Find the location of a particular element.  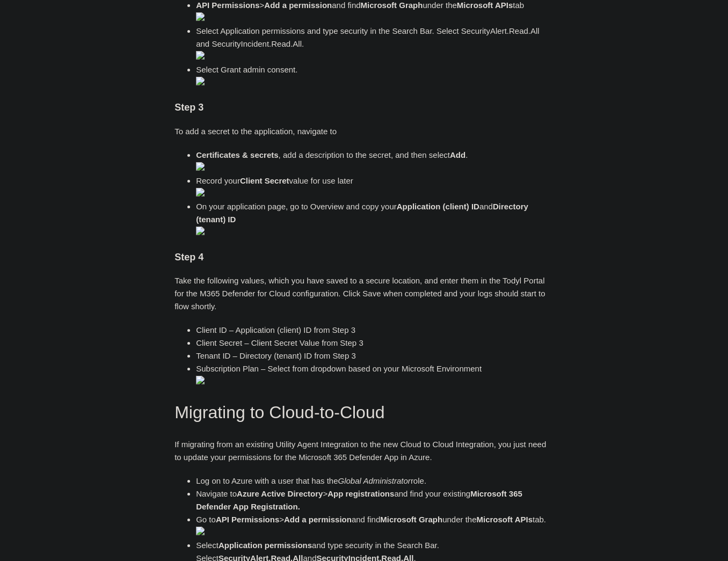

h3: Step 3 is located at coordinates (364, 108).